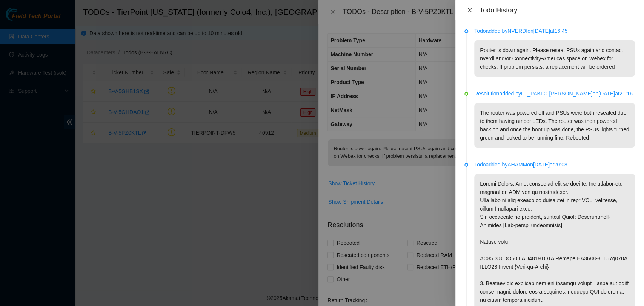 The image size is (644, 306). Describe the element at coordinates (554, 125) in the screenshot. I see `p: The router was powered off and PSUs were both reseated due to them having amber LEDs. The router ...` at that location.